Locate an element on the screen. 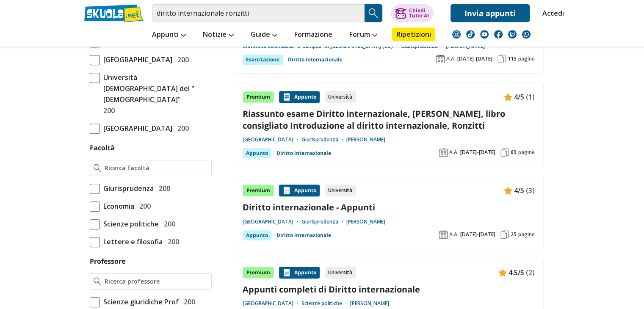 The width and height of the screenshot is (644, 309). span: 115 is located at coordinates (512, 59).